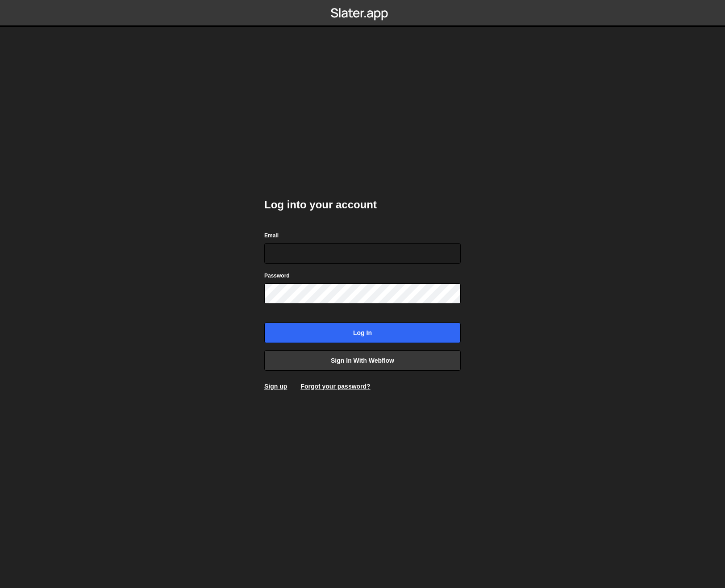 Image resolution: width=725 pixels, height=588 pixels. Describe the element at coordinates (335, 387) in the screenshot. I see `a: Forgot your password?` at that location.